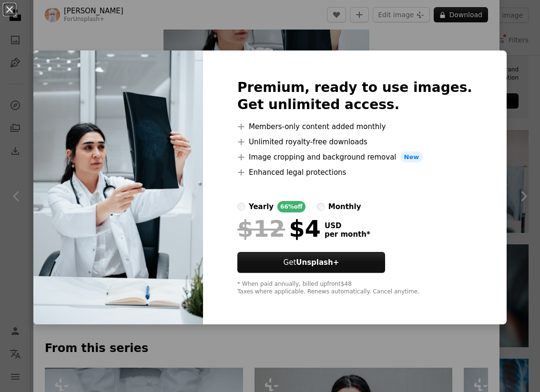 Image resolution: width=540 pixels, height=392 pixels. I want to click on input: yearly66%off, so click(241, 207).